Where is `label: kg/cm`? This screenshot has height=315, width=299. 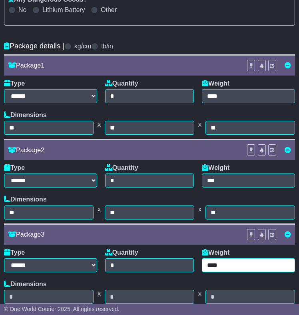
label: kg/cm is located at coordinates (83, 46).